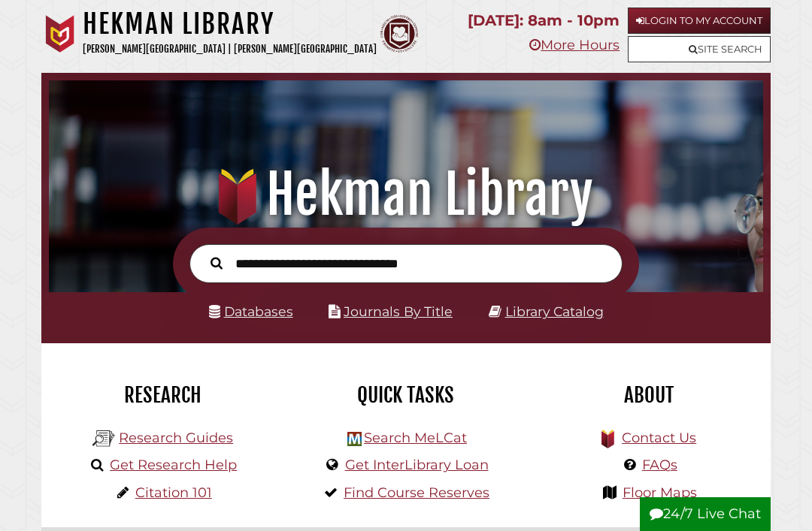 The width and height of the screenshot is (812, 531). Describe the element at coordinates (399, 34) in the screenshot. I see `img: Calvin Theological Seminary` at that location.